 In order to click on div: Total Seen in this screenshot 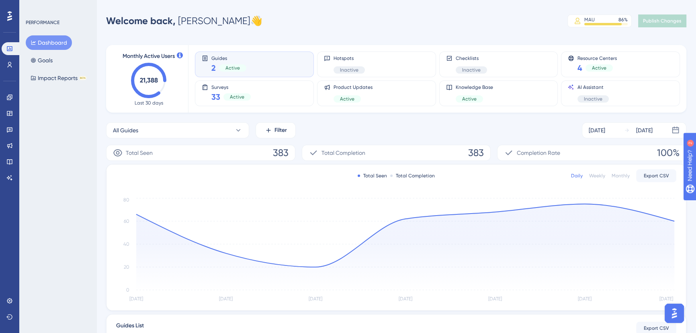, I will do `click(372, 176)`.